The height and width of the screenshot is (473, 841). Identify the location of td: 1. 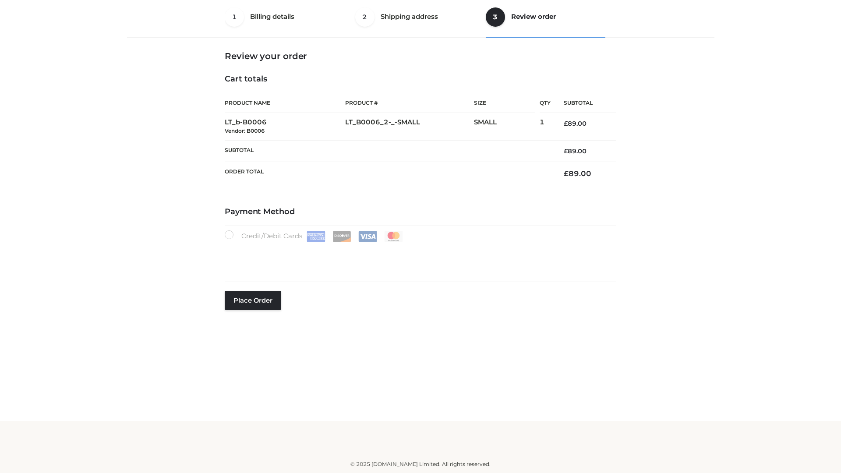
(545, 127).